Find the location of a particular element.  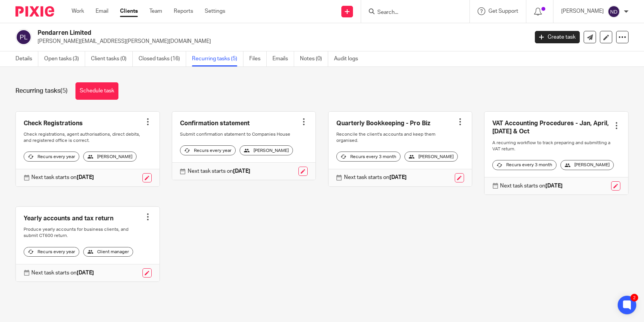

a: Create task is located at coordinates (557, 37).